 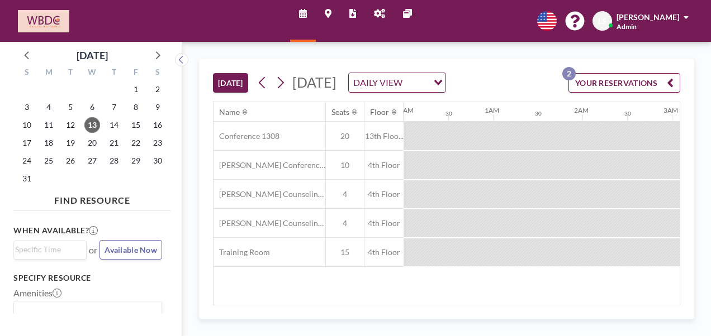 I want to click on div: Floor, so click(x=380, y=112).